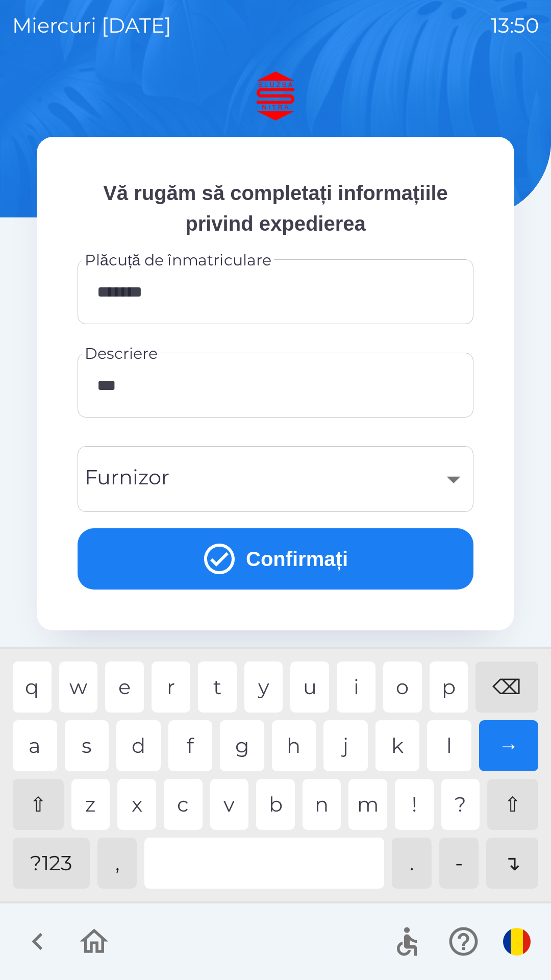 Image resolution: width=551 pixels, height=980 pixels. Describe the element at coordinates (121, 353) in the screenshot. I see `label: Descriere` at that location.